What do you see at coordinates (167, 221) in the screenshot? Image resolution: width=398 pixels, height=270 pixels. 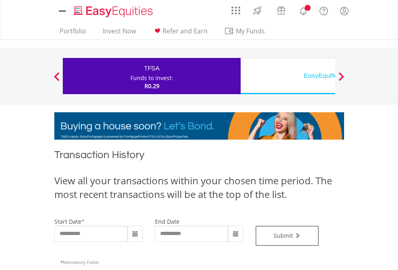 I see `label: end date` at bounding box center [167, 221].